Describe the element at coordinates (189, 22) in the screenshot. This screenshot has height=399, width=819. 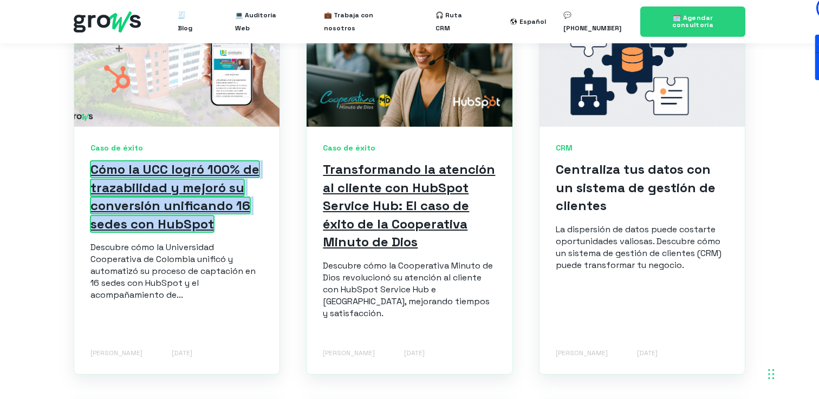
I see `span: 🧾 Blog` at that location.